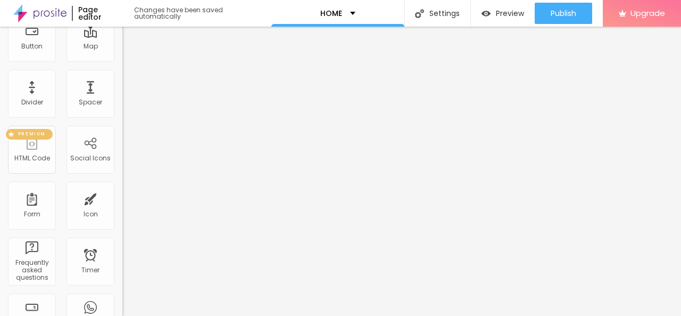 This screenshot has width=681, height=316. Describe the element at coordinates (97, 13) in the screenshot. I see `div: Page editor` at that location.